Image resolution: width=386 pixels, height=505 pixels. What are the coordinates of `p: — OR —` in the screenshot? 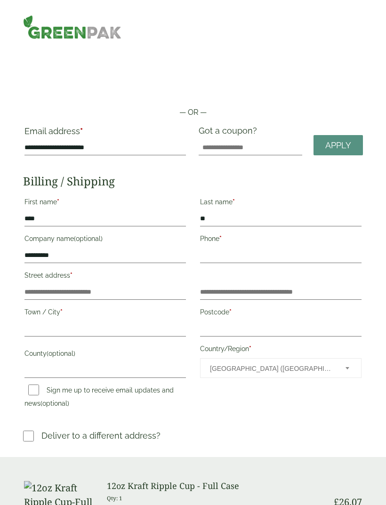 It's located at (193, 113).